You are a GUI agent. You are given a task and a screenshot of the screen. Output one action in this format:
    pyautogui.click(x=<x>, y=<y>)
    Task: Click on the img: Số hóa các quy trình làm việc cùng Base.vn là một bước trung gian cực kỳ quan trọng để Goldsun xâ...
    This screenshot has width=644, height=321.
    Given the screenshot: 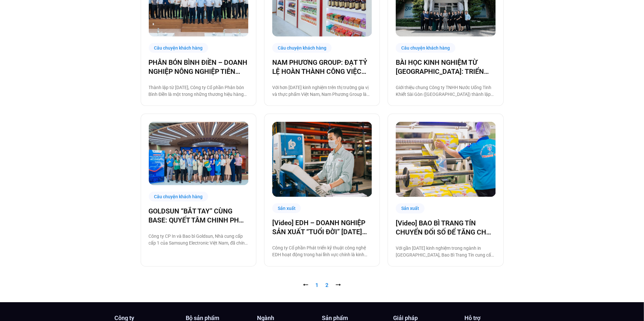 What is the action you would take?
    pyautogui.click(x=199, y=153)
    